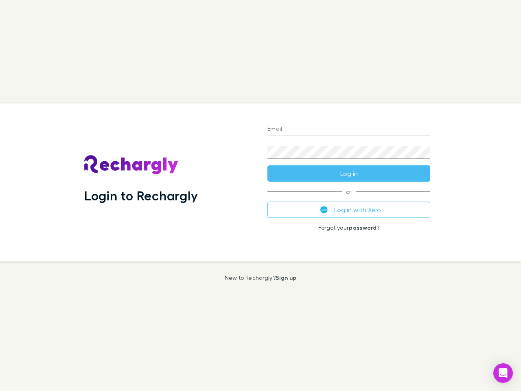 The width and height of the screenshot is (521, 391). I want to click on p: New to Rechargly?, so click(261, 278).